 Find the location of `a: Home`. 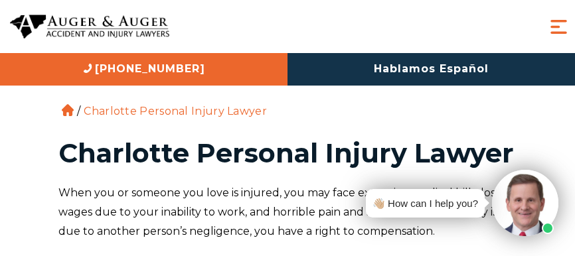

a: Home is located at coordinates (68, 110).